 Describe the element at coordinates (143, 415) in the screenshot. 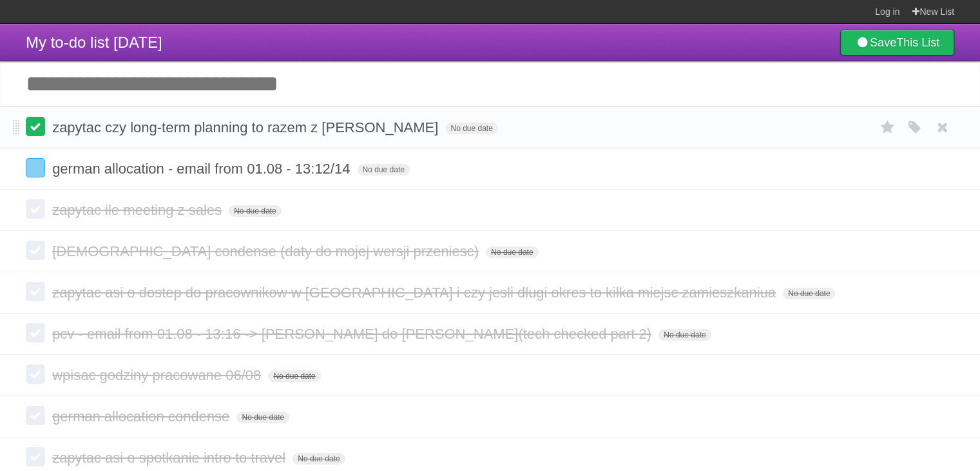

I see `span: german allocation condense` at that location.